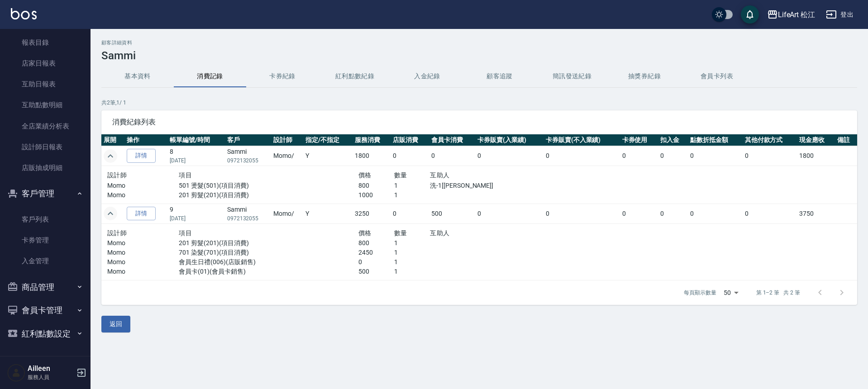 The height and width of the screenshot is (389, 868). What do you see at coordinates (24, 14) in the screenshot?
I see `img: Logo` at bounding box center [24, 14].